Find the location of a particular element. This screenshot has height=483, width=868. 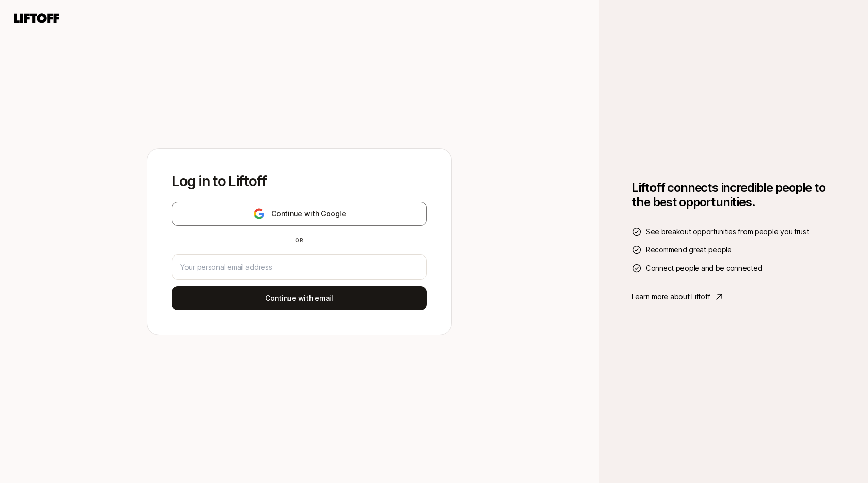

div: or is located at coordinates (299, 240).